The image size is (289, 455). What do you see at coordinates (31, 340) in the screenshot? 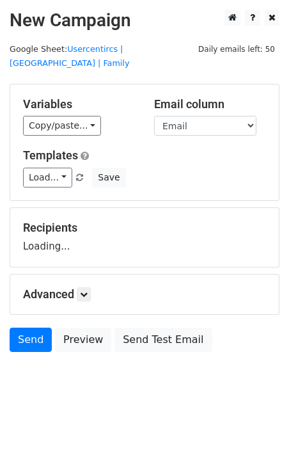
I see `a: Send` at bounding box center [31, 340].